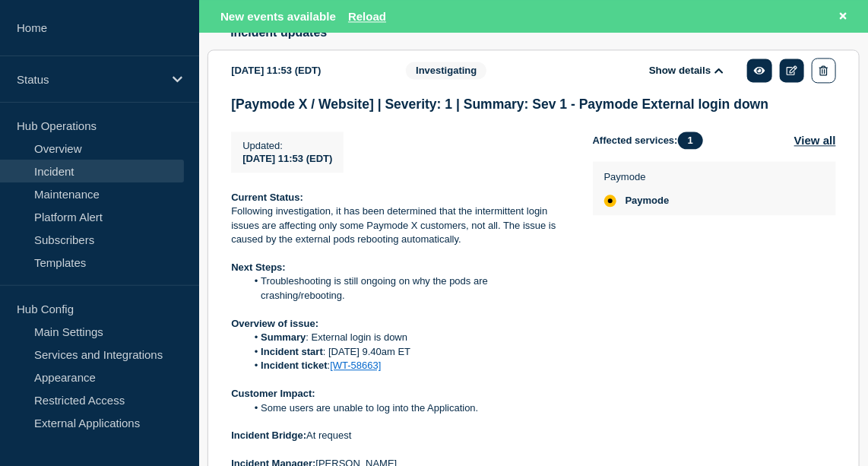 Image resolution: width=868 pixels, height=466 pixels. Describe the element at coordinates (408, 408) in the screenshot. I see `li: Some users are unable to log into the Application.` at that location.